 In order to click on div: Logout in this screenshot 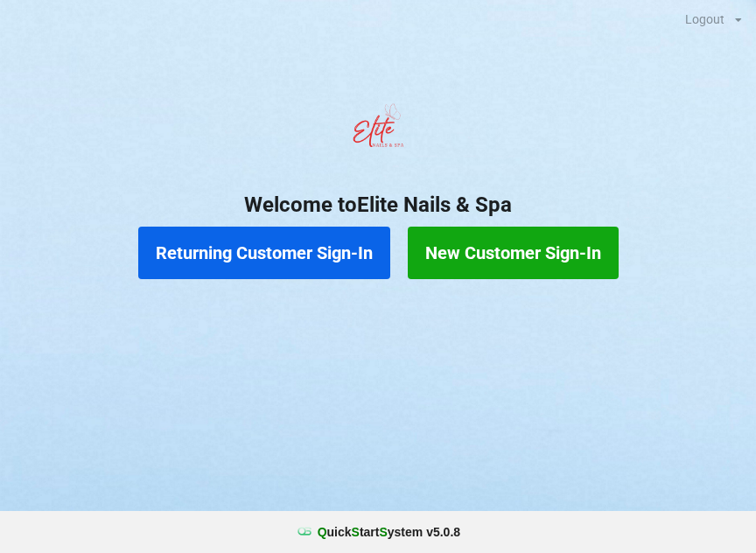, I will do `click(705, 19)`.